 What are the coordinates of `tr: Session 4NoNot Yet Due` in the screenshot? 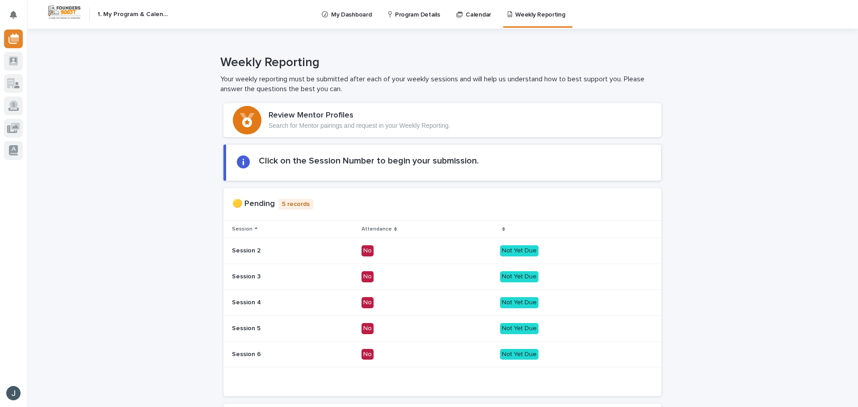 It's located at (442, 303).